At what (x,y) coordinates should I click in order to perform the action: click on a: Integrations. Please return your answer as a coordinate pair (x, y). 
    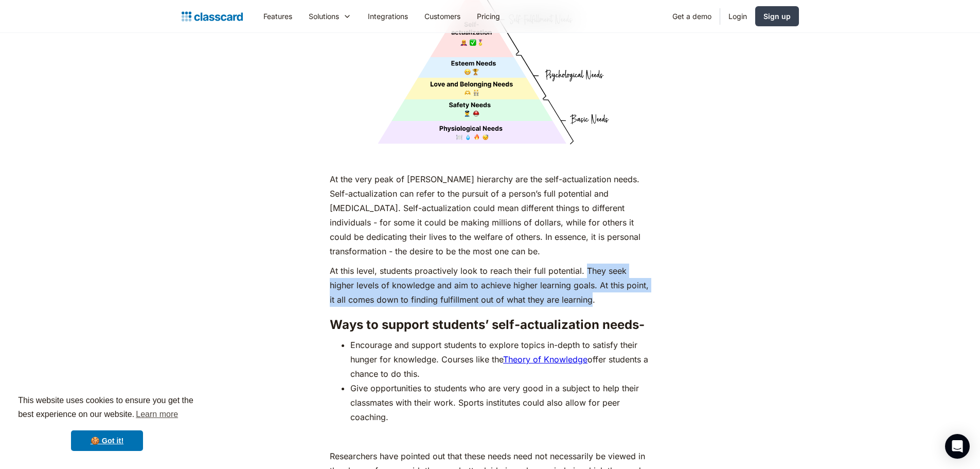
    Looking at the image, I should click on (388, 16).